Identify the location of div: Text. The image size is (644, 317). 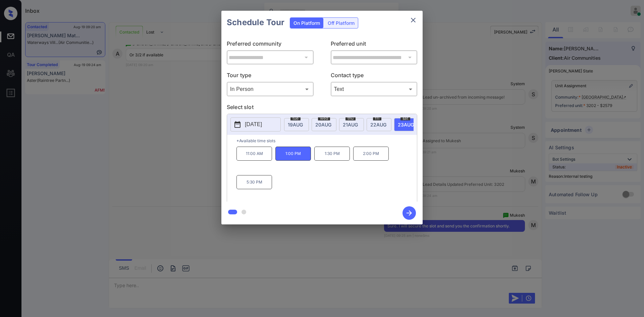
(374, 89).